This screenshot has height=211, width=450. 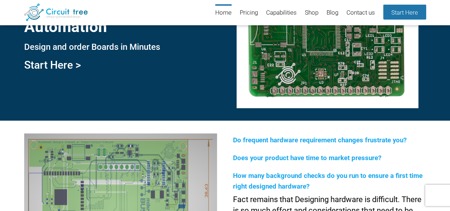 I want to click on a: Start Here, so click(x=404, y=12).